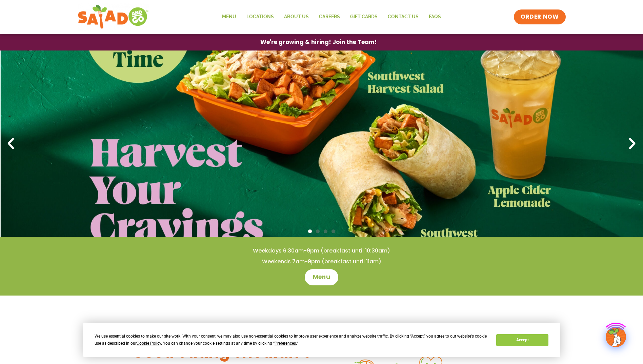 The height and width of the screenshot is (364, 643). I want to click on a: Contact Us, so click(403, 17).